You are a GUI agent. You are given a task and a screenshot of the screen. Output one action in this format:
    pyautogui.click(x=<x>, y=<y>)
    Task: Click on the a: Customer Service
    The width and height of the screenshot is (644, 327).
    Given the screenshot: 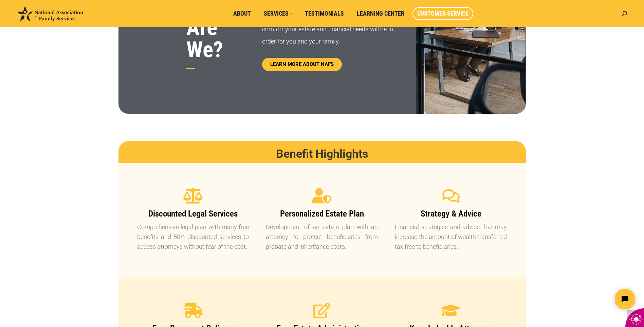 What is the action you would take?
    pyautogui.click(x=443, y=14)
    